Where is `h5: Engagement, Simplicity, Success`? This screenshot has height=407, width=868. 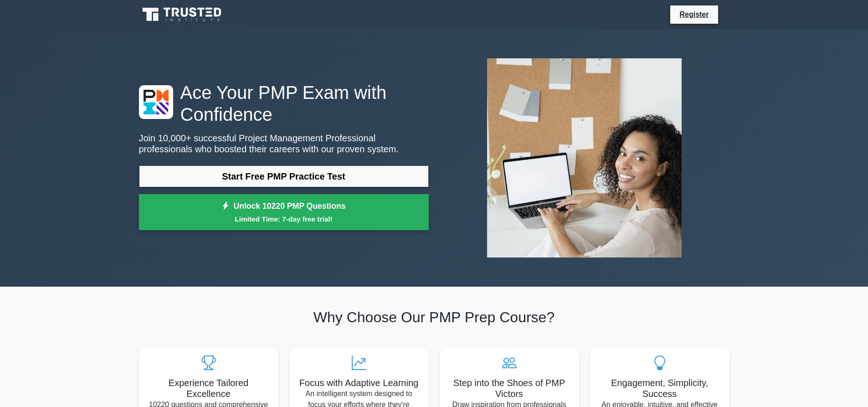
h5: Engagement, Simplicity, Success is located at coordinates (659, 388).